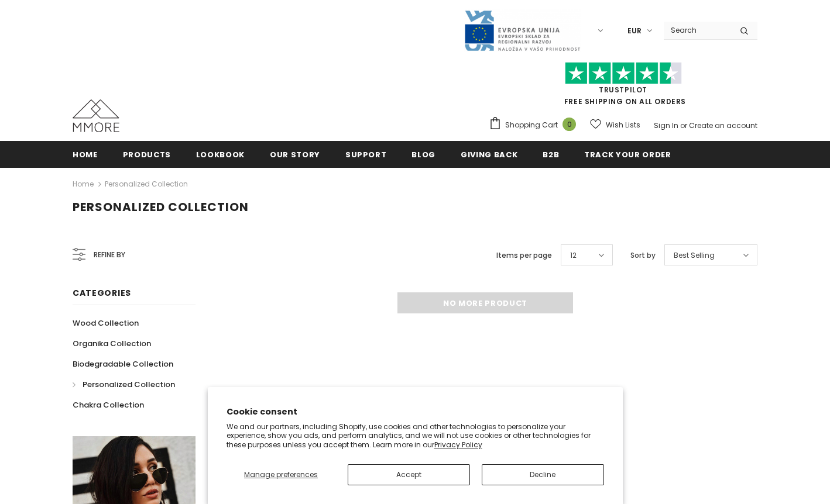 The width and height of the screenshot is (830, 504). Describe the element at coordinates (623, 87) in the screenshot. I see `span: FREE SHIPPING ON ALL ORDERS` at that location.